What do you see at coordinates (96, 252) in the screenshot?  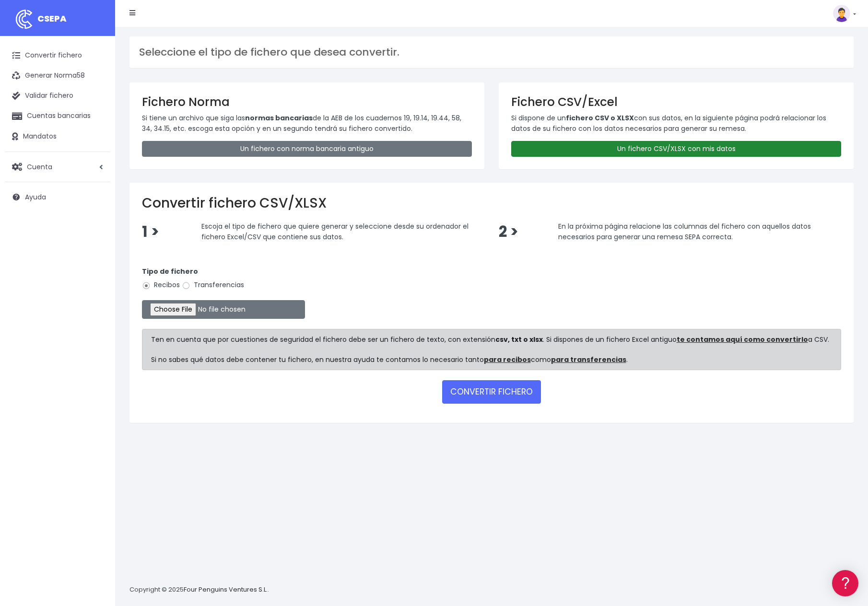 I see `a: API` at bounding box center [96, 252].